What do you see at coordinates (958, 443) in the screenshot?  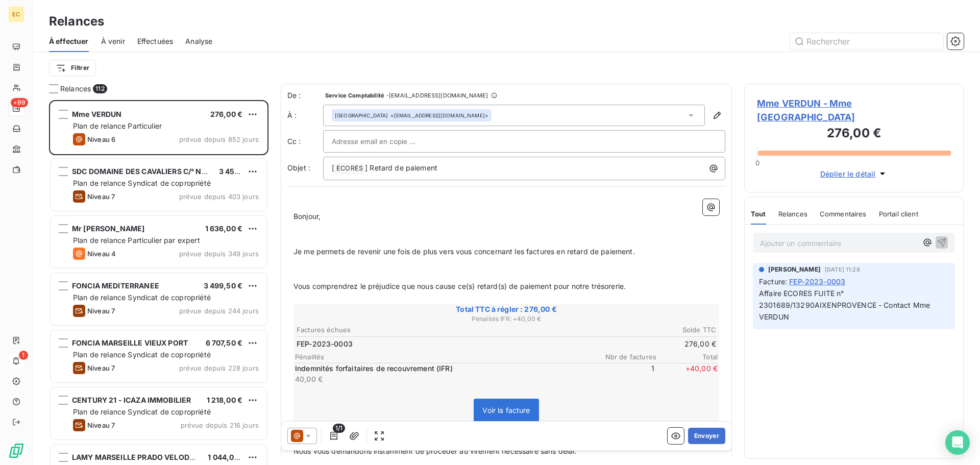 I see `div: Open Intercom Messenger` at bounding box center [958, 443].